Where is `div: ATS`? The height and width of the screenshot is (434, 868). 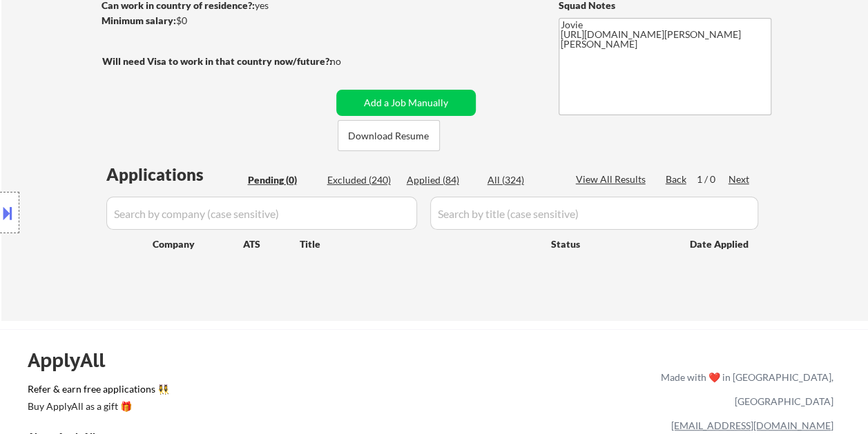
div: ATS is located at coordinates (271, 245).